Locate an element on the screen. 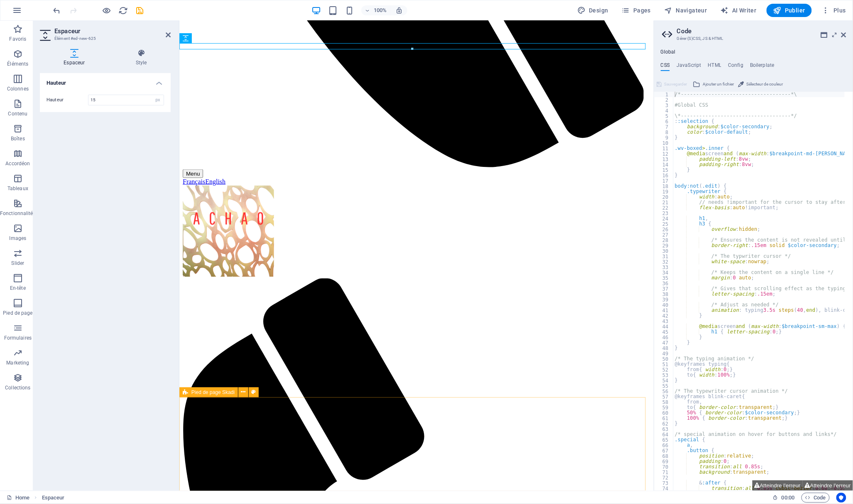  p: Accordéon is located at coordinates (17, 163).